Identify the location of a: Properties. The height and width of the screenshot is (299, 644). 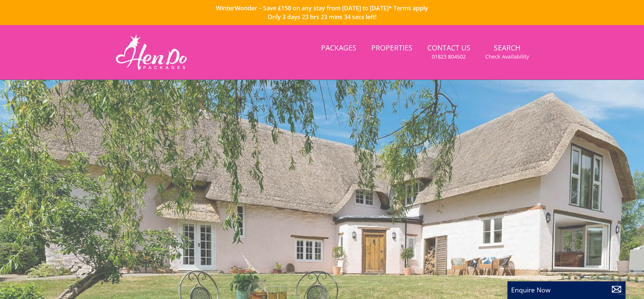
(392, 48).